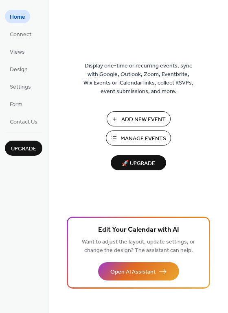  I want to click on span: Want to adjust the layout, update settings, or change the design? The assistant can help., so click(138, 247).